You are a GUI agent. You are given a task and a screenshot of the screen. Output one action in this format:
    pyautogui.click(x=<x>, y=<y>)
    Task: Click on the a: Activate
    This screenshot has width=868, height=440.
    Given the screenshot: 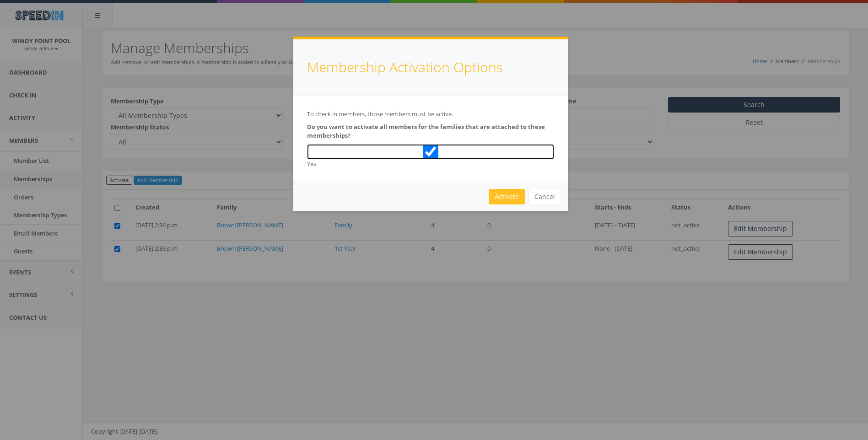 What is the action you would take?
    pyautogui.click(x=507, y=196)
    